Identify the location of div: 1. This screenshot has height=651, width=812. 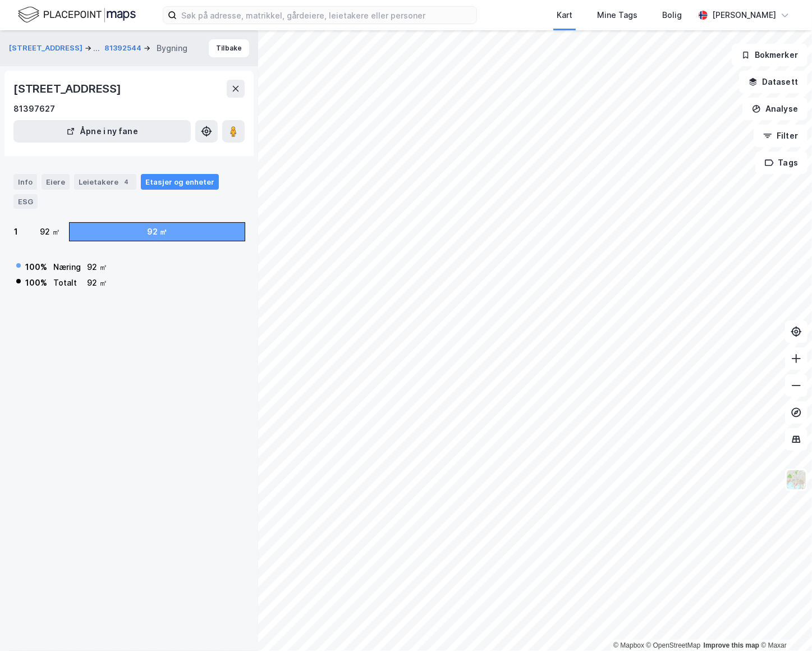
(16, 232).